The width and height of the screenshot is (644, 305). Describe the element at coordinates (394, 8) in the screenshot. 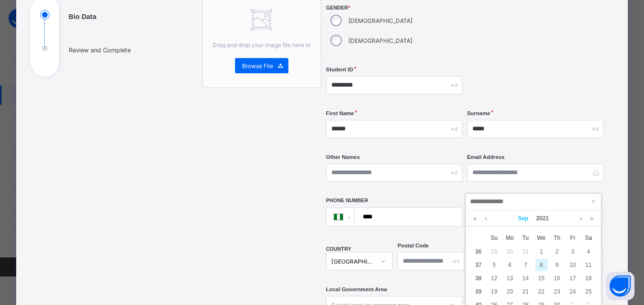

I see `span: Gender` at that location.